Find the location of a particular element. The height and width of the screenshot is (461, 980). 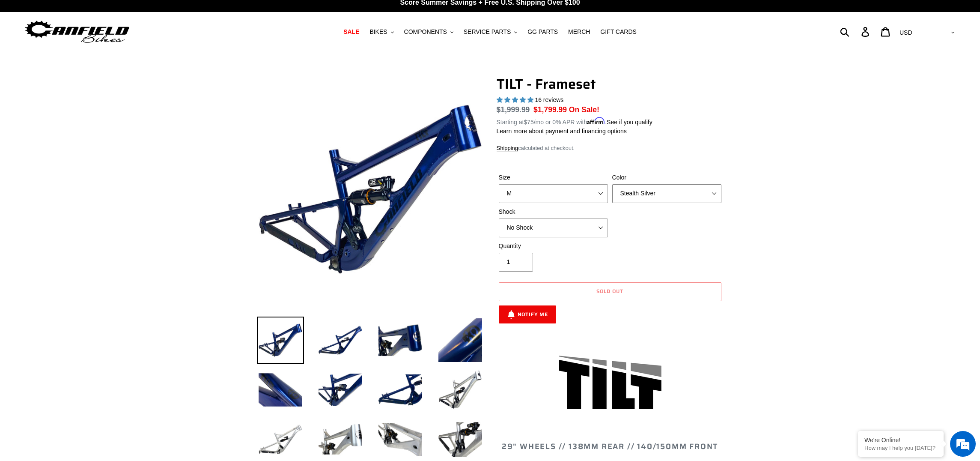

label: Quantity is located at coordinates (553, 246).